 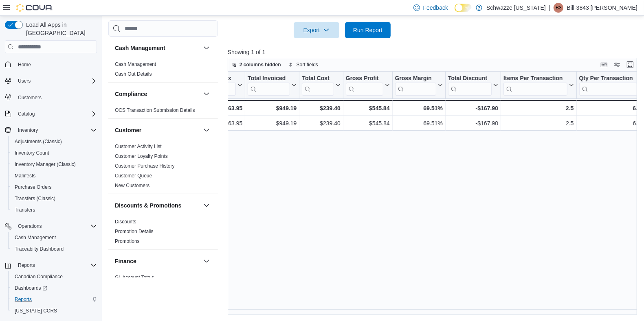 I want to click on span: Run Report, so click(x=367, y=30).